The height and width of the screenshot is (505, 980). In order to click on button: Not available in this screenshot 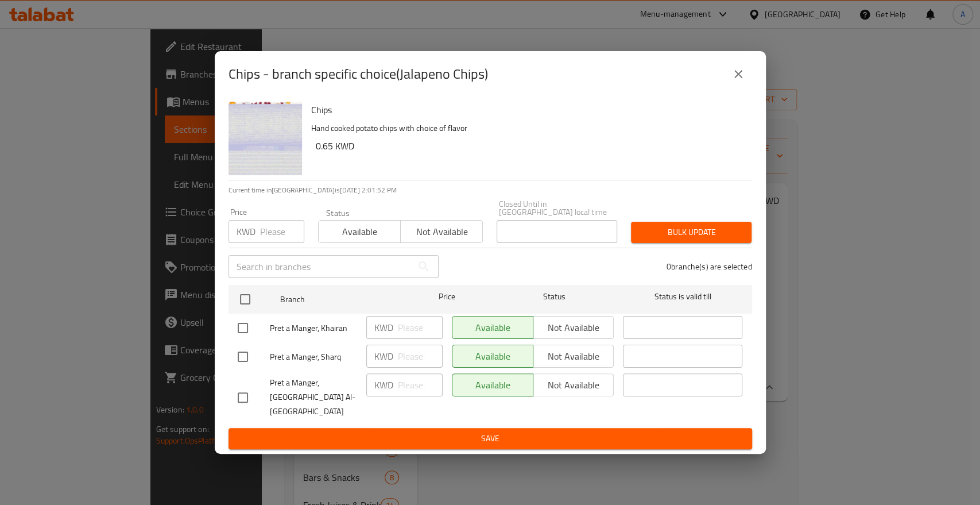, I will do `click(442, 231)`.